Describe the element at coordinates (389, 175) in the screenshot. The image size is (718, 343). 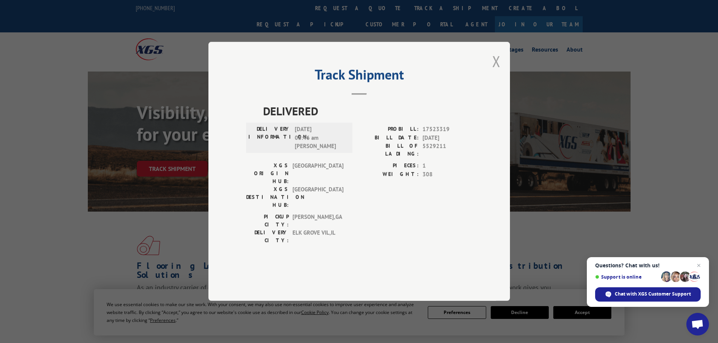
I see `label: WEIGHT:` at that location.